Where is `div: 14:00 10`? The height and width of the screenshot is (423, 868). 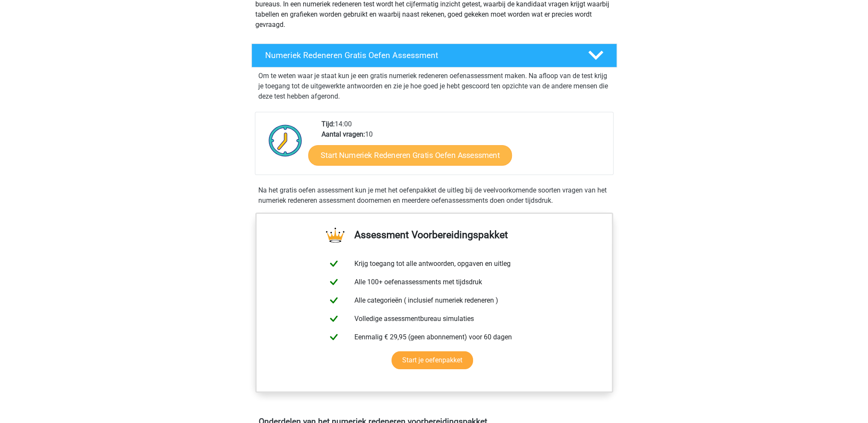 div: 14:00 10 is located at coordinates (464, 147).